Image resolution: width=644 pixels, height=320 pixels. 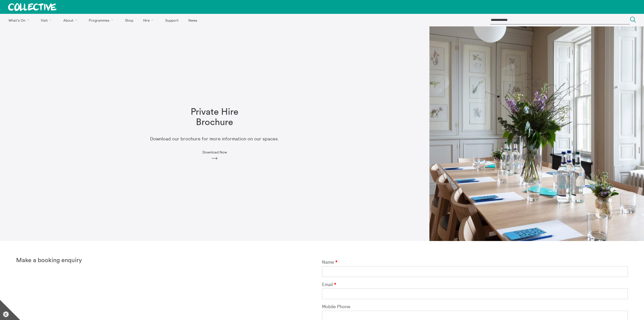 What do you see at coordinates (475, 262) in the screenshot?
I see `label: Name` at bounding box center [475, 262].